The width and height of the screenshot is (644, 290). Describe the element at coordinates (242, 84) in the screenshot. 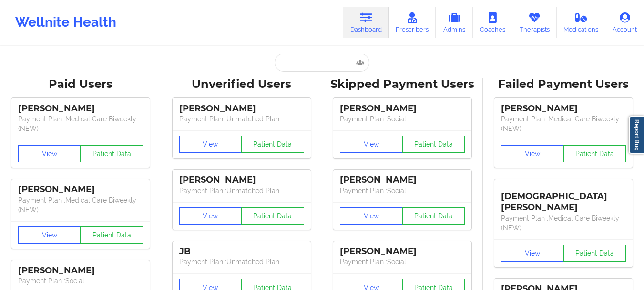

I see `div: Unverified Users` at that location.